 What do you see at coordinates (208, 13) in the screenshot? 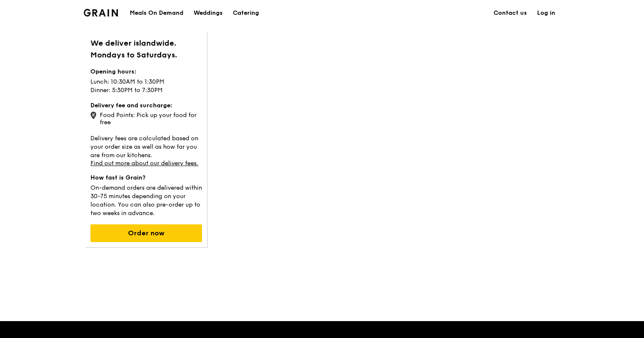
I see `a: Weddings` at bounding box center [208, 13].